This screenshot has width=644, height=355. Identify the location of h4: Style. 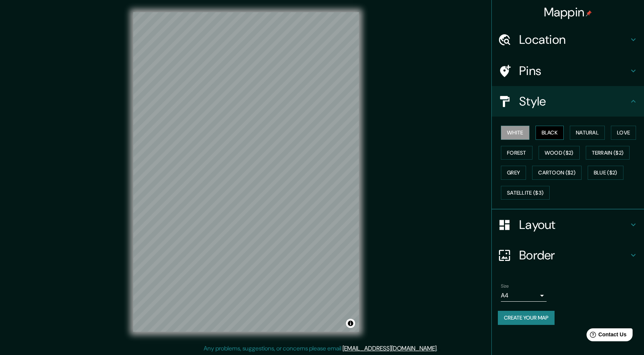
(575, 102).